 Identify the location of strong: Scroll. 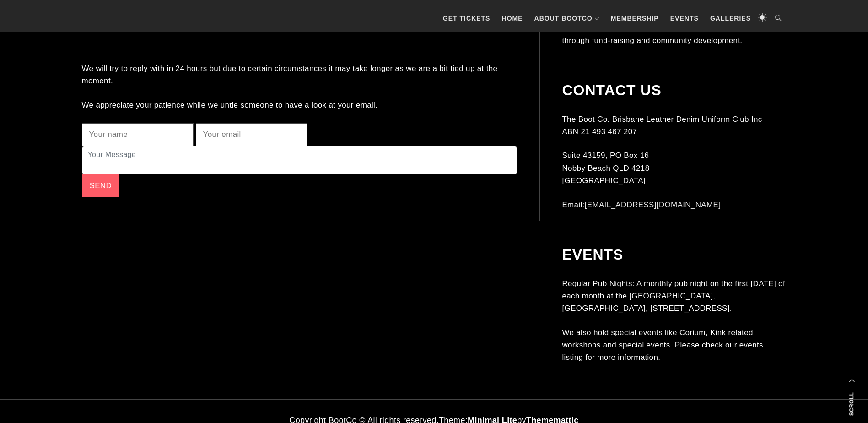
(852, 404).